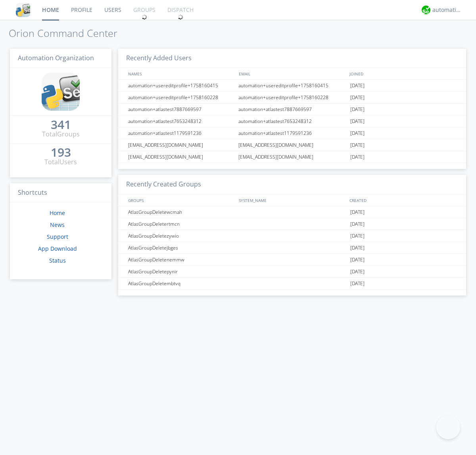 The image size is (476, 455). Describe the element at coordinates (60, 193) in the screenshot. I see `h3: Shortcuts` at that location.